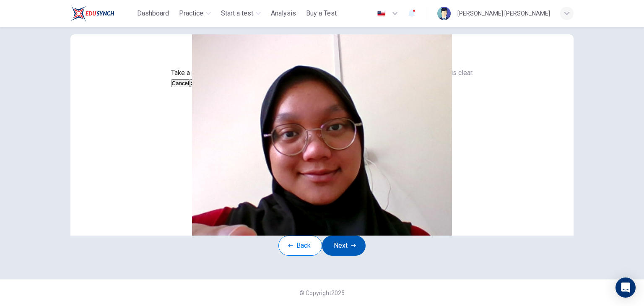 The height and width of the screenshot is (306, 644). I want to click on button: Buy a Test, so click(321, 13).